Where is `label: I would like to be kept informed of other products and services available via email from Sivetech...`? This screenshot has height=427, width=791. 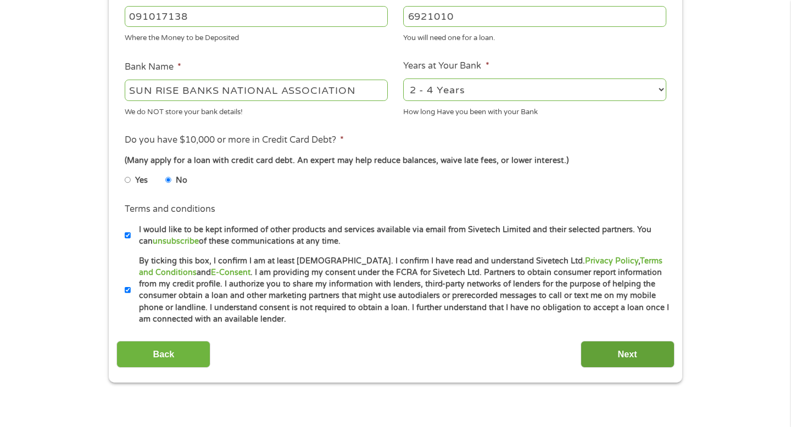 label: I would like to be kept informed of other products and services available via email from Sivetech... is located at coordinates (400, 236).